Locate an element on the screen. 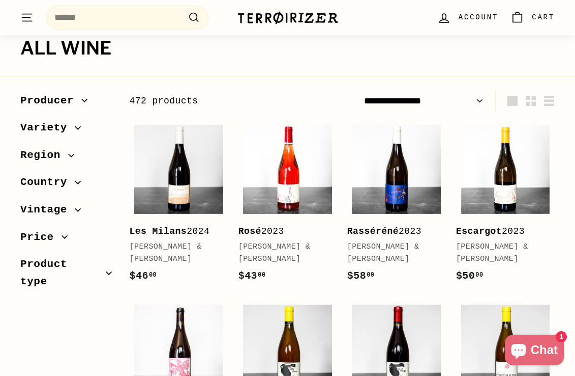 This screenshot has height=376, width=575. span: Region is located at coordinates (44, 155).